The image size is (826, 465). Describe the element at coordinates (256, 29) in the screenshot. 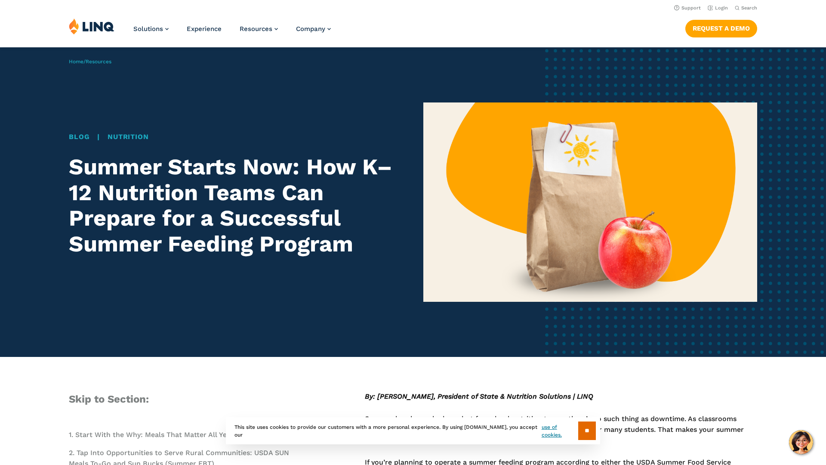

I see `span: Resources` at that location.